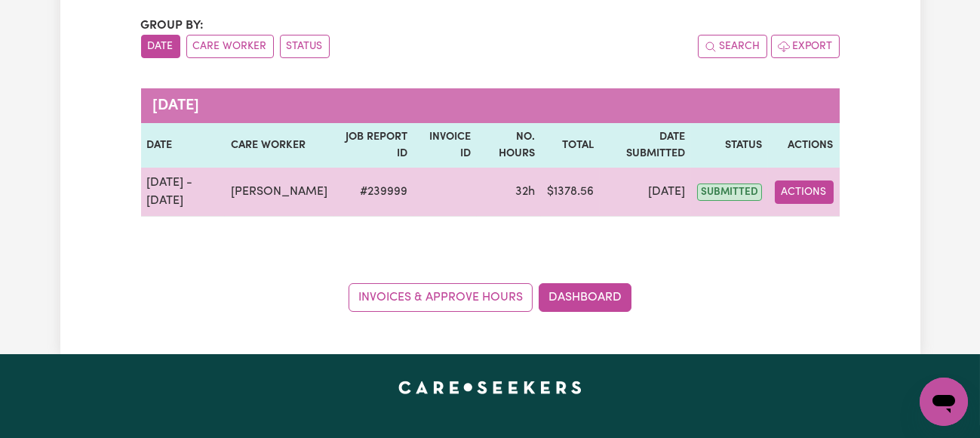 The height and width of the screenshot is (438, 980). Describe the element at coordinates (805, 46) in the screenshot. I see `button: Export` at that location.